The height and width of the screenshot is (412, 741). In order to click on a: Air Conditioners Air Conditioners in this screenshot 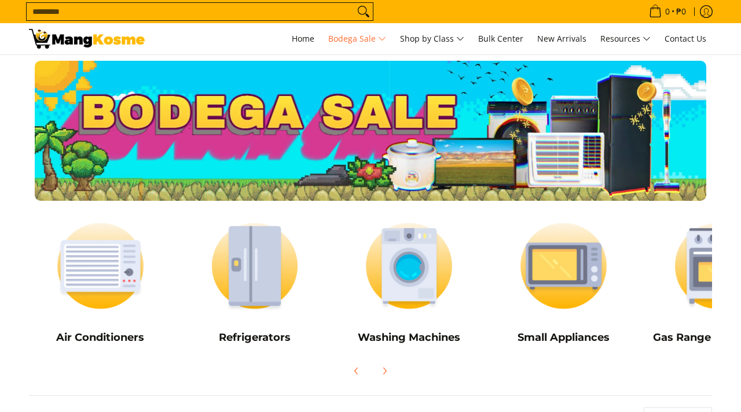, I will do `click(100, 282)`.